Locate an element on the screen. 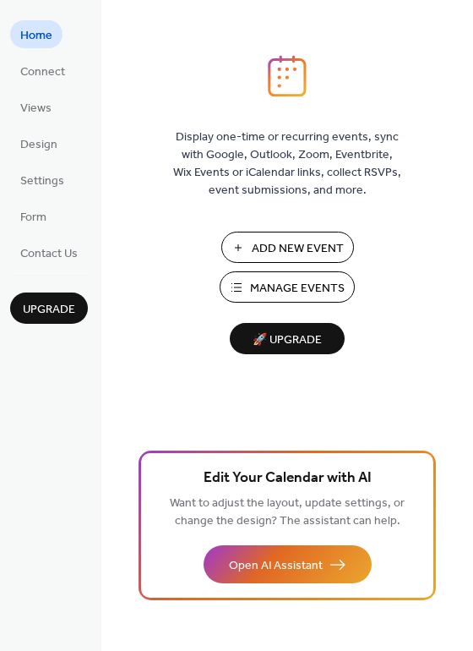 The image size is (473, 651). span: Edit Your Calendar with AI is located at coordinates (287, 478).